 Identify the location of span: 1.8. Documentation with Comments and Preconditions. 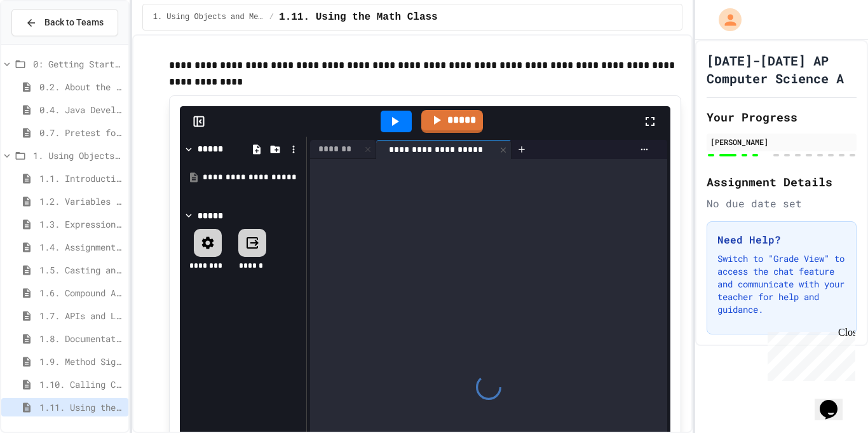
(81, 338).